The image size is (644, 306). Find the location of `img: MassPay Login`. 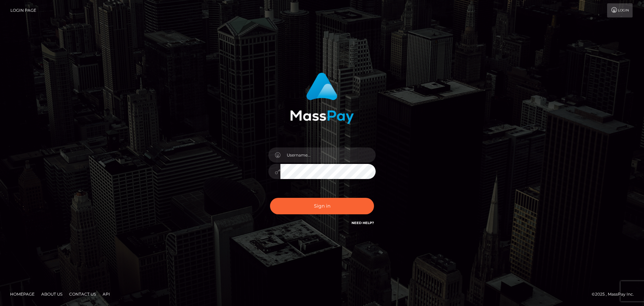

img: MassPay Login is located at coordinates (322, 98).